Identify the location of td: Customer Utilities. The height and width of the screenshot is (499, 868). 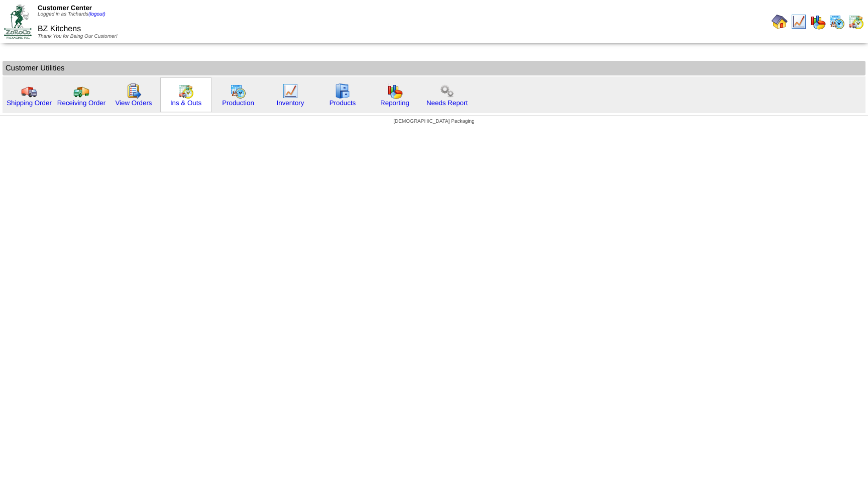
(434, 68).